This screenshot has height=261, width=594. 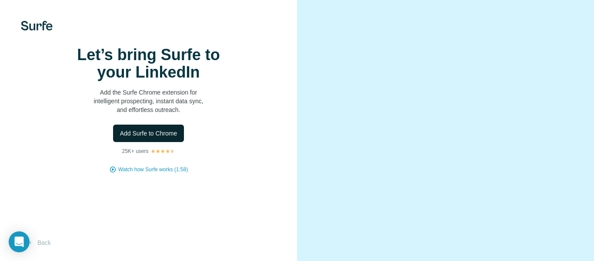 What do you see at coordinates (39, 242) in the screenshot?
I see `button: Back` at bounding box center [39, 242].